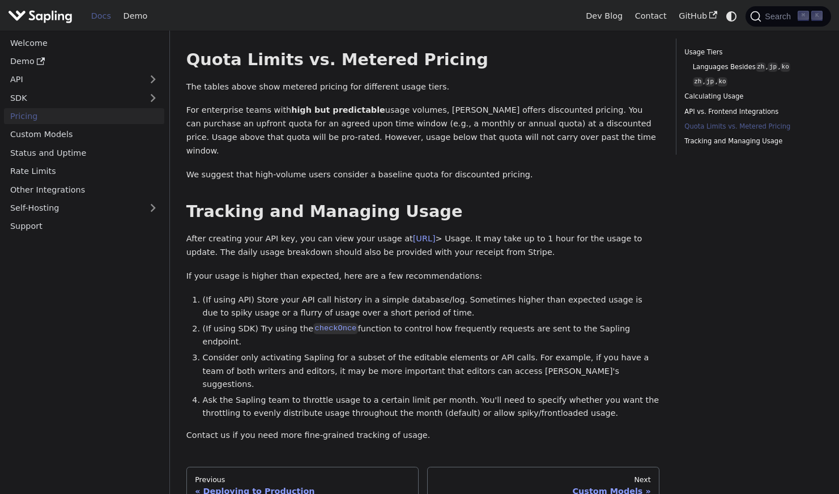 The width and height of the screenshot is (839, 494). Describe the element at coordinates (754, 67) in the screenshot. I see `a: Languages Besideszh,jp,ko` at that location.